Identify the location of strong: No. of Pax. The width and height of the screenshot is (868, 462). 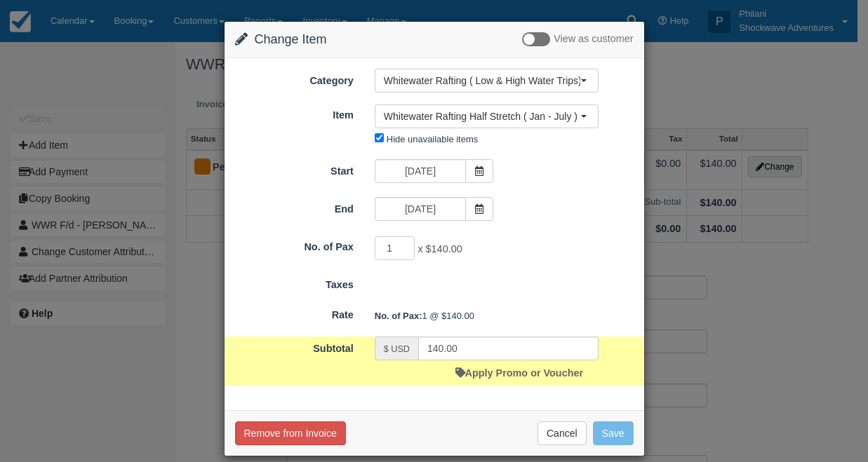
(398, 315).